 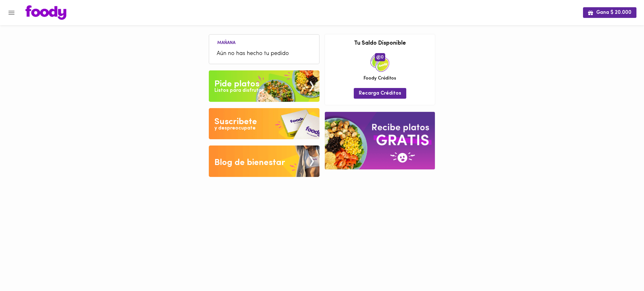 What do you see at coordinates (46, 13) in the screenshot?
I see `img: logo.png` at bounding box center [46, 13].